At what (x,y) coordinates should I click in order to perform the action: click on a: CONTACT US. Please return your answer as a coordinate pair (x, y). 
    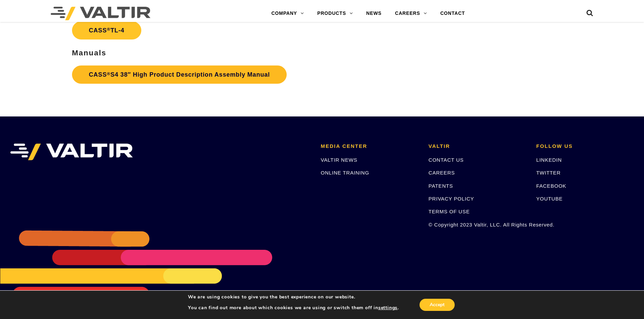
    Looking at the image, I should click on (446, 160).